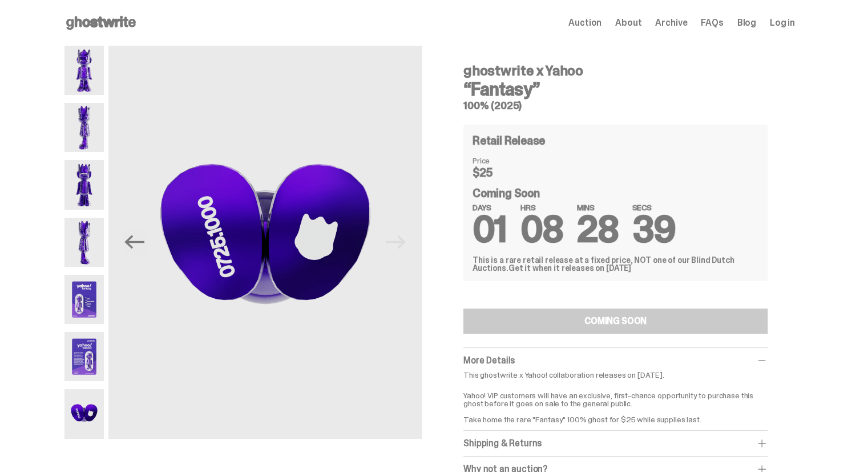 Image resolution: width=868 pixels, height=472 pixels. What do you see at coordinates (615, 264) in the screenshot?
I see `div: This is a rare retail release at a fixed price, NOT one of our Blind Dutch Auctions.` at bounding box center [615, 264].